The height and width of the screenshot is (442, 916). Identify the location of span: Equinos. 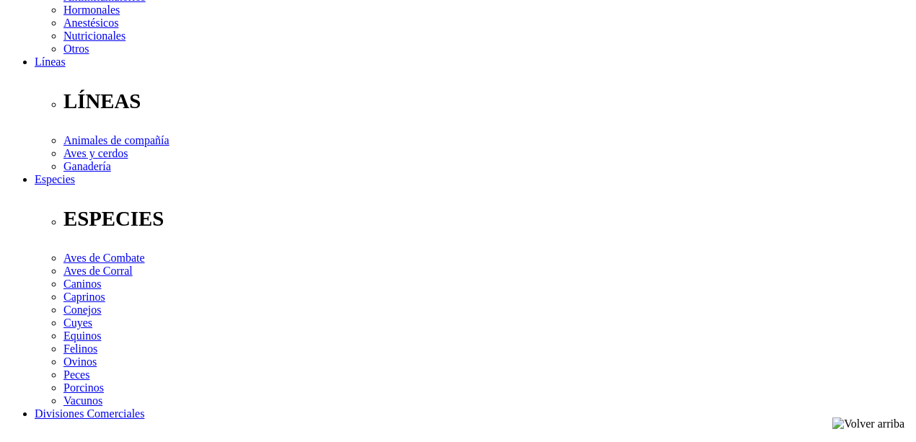
(82, 335).